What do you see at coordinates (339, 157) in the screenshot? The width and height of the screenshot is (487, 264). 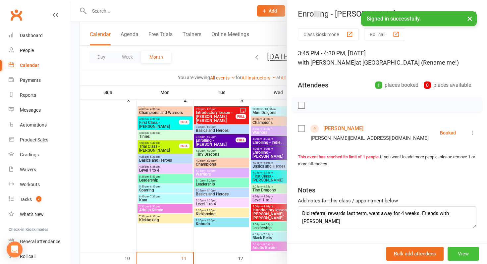 I see `strong: This event has reached its limit of 1 people.` at bounding box center [339, 157].